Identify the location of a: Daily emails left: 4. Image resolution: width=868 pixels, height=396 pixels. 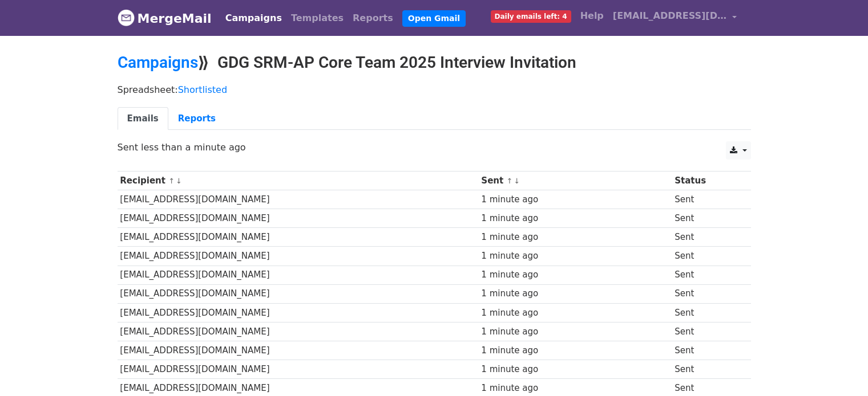
(531, 16).